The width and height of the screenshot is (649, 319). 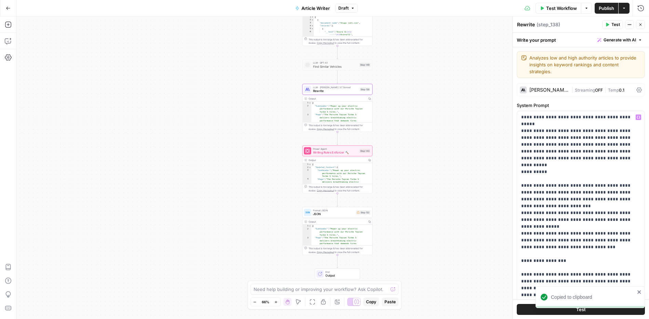 What do you see at coordinates (558, 8) in the screenshot?
I see `button: Test Workflow` at bounding box center [558, 8].